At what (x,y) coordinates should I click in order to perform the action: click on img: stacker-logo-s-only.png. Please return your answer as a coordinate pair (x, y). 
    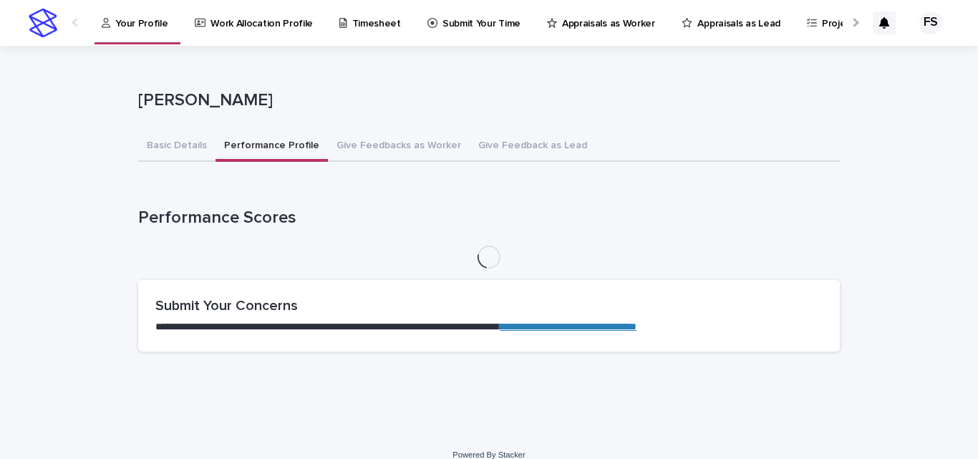
    Looking at the image, I should click on (43, 23).